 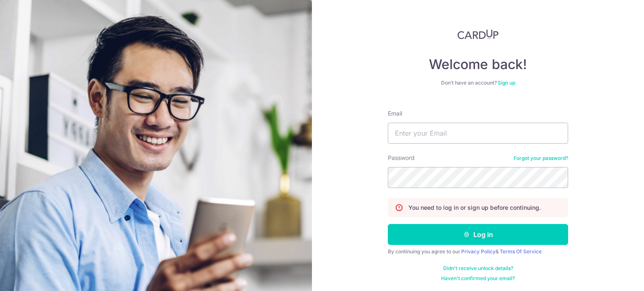 What do you see at coordinates (478, 34) in the screenshot?
I see `img: CardUp Logo` at bounding box center [478, 34].